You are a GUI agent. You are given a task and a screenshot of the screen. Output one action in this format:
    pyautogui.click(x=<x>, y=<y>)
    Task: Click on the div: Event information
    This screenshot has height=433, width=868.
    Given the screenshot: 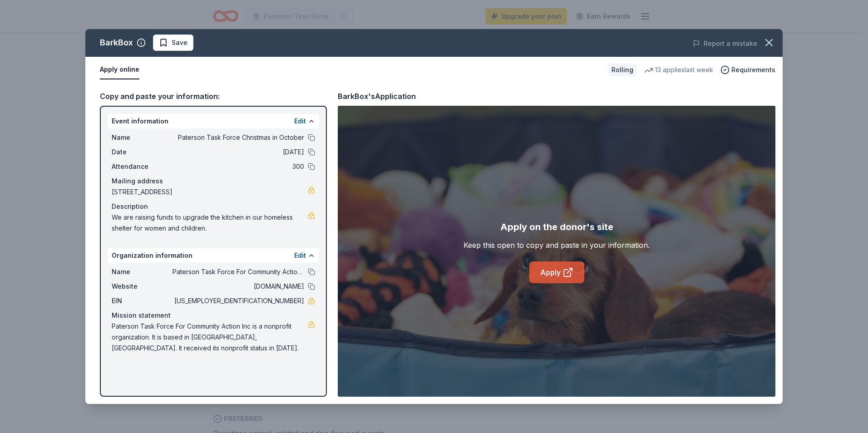 What is the action you would take?
    pyautogui.click(x=213, y=121)
    